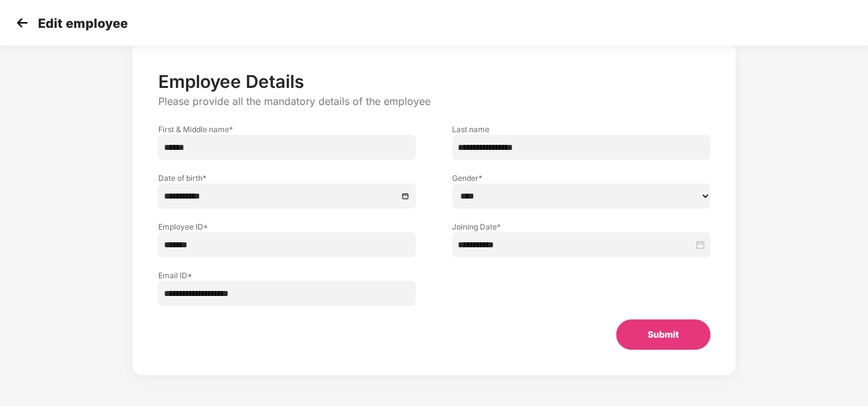 The width and height of the screenshot is (868, 406). What do you see at coordinates (287, 178) in the screenshot?
I see `label: Date of birth` at bounding box center [287, 178].